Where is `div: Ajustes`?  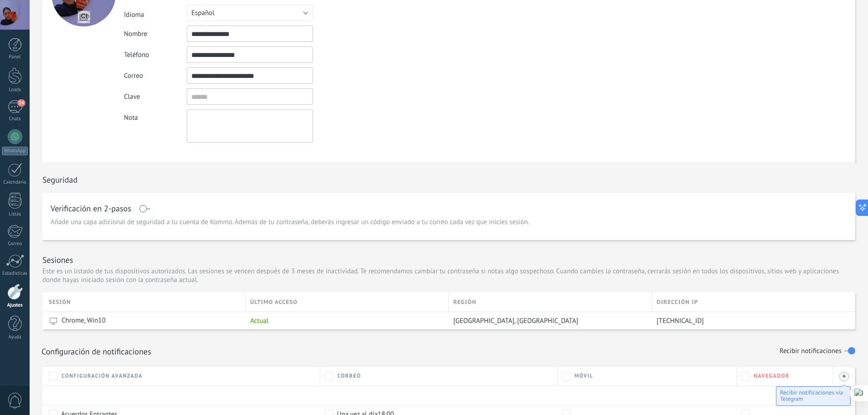
div: Ajustes is located at coordinates (15, 305).